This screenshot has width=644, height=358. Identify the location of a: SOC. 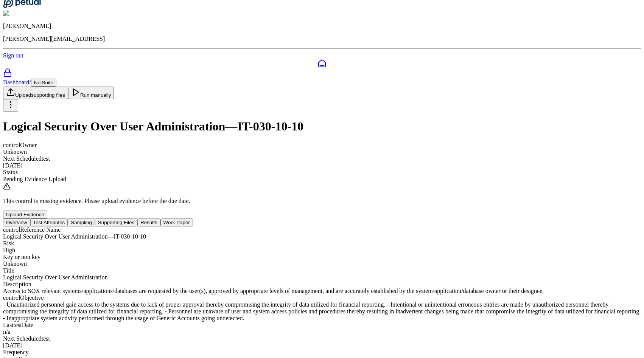
(322, 73).